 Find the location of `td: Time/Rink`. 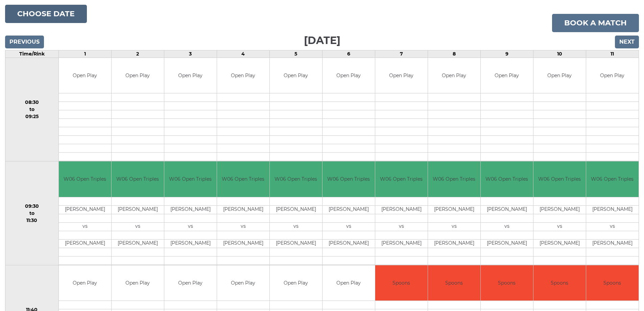

td: Time/Rink is located at coordinates (32, 54).